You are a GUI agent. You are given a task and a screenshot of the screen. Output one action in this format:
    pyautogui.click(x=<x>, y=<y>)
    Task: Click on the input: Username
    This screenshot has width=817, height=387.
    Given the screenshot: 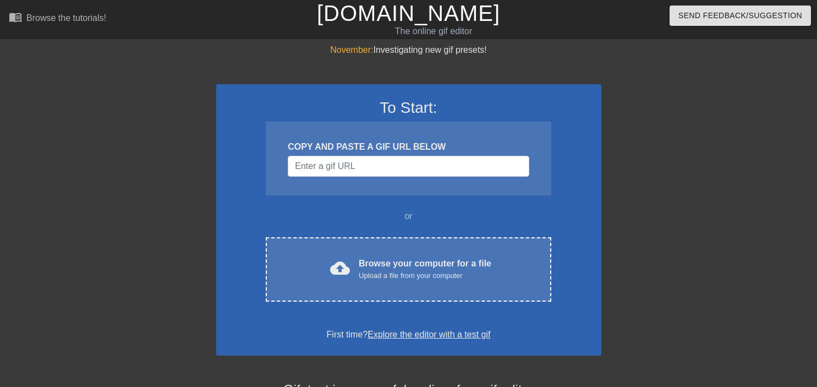 What is the action you would take?
    pyautogui.click(x=408, y=166)
    